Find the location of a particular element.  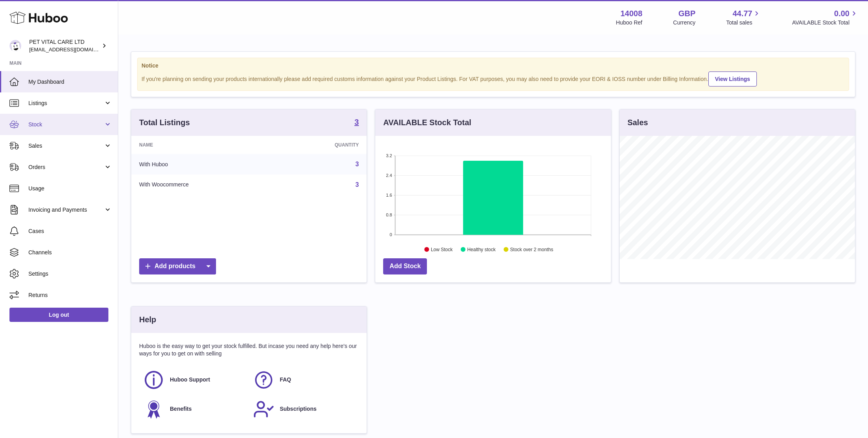

strong: Notice is located at coordinates (493, 65).